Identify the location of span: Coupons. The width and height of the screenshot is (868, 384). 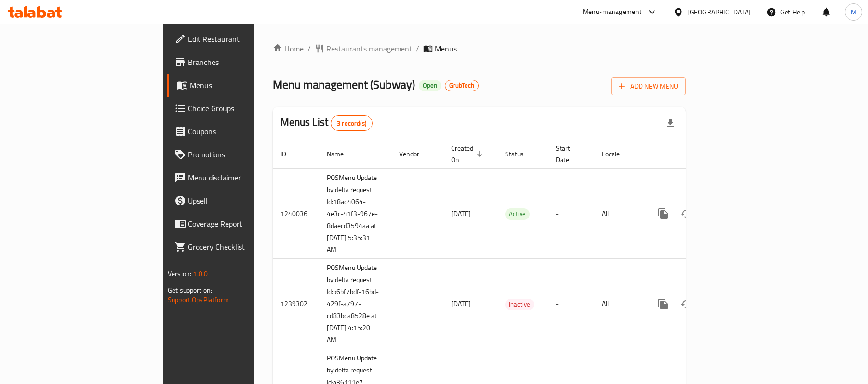
(244, 132).